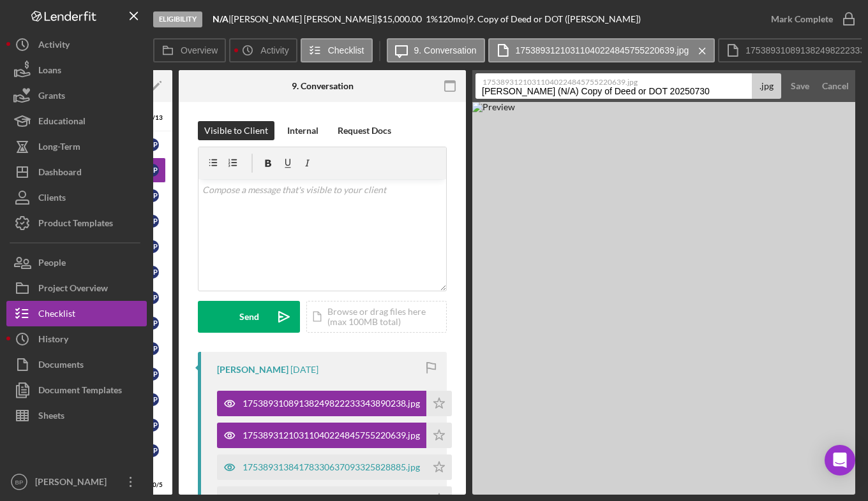  I want to click on div: 17538931210311040224845755220639.jpg, so click(331, 436).